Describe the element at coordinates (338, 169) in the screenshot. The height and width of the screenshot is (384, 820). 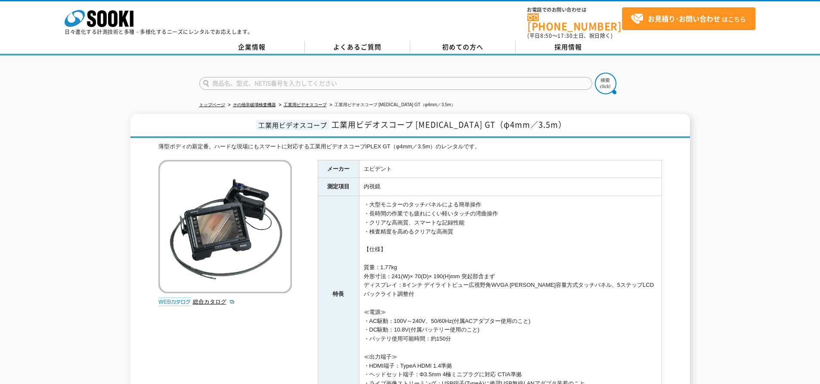
I see `th: メーカー` at that location.